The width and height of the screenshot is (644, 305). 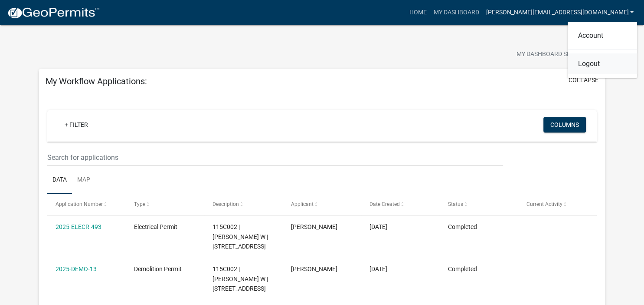 I want to click on span: Electrical Permit, so click(x=156, y=226).